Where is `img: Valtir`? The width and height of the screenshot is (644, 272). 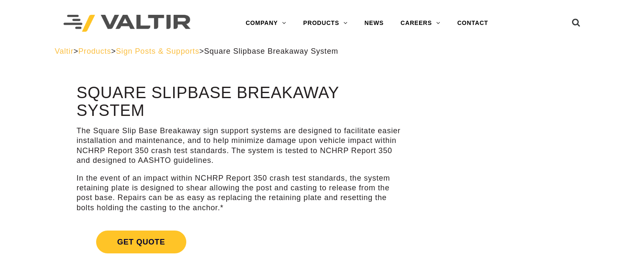 img: Valtir is located at coordinates (127, 23).